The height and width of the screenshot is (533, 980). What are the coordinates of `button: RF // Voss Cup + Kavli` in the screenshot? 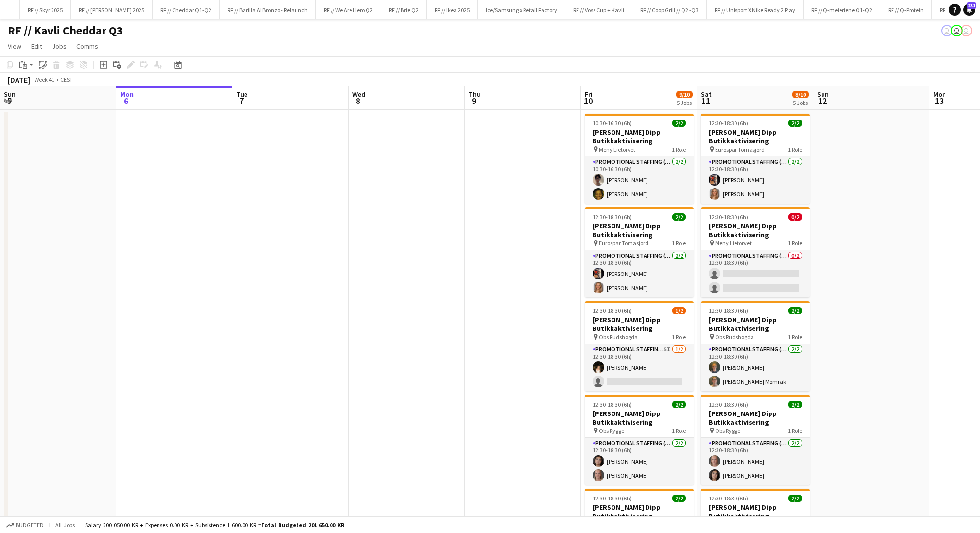 It's located at (599, 10).